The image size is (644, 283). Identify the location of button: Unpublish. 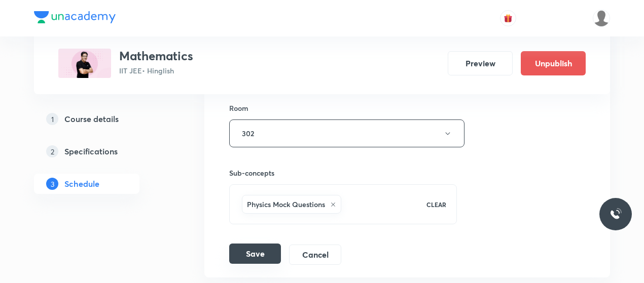
(553, 63).